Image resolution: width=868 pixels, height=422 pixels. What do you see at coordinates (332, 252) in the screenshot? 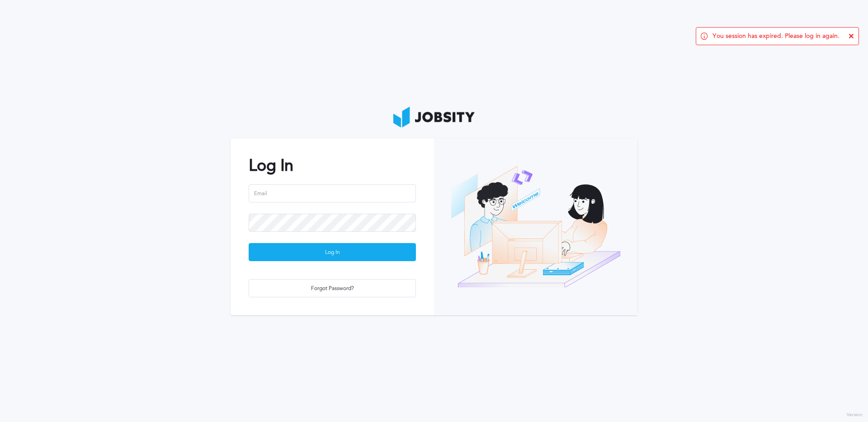
I see `button: Log In` at bounding box center [332, 252].